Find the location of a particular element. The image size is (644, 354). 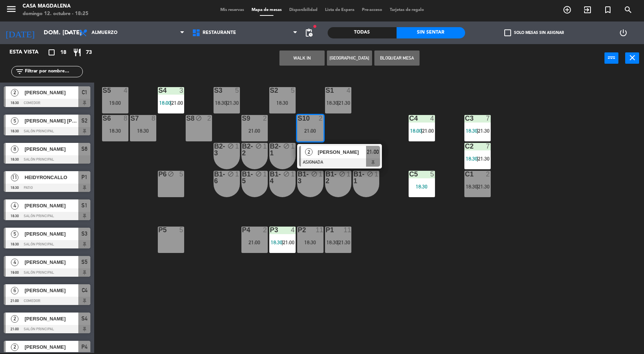

div: P4 is located at coordinates (242, 230).